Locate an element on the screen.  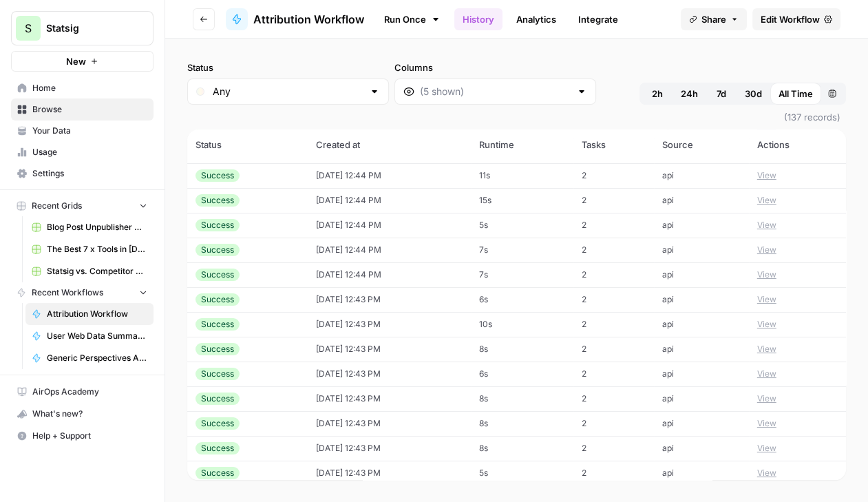
span: Home is located at coordinates (89, 88).